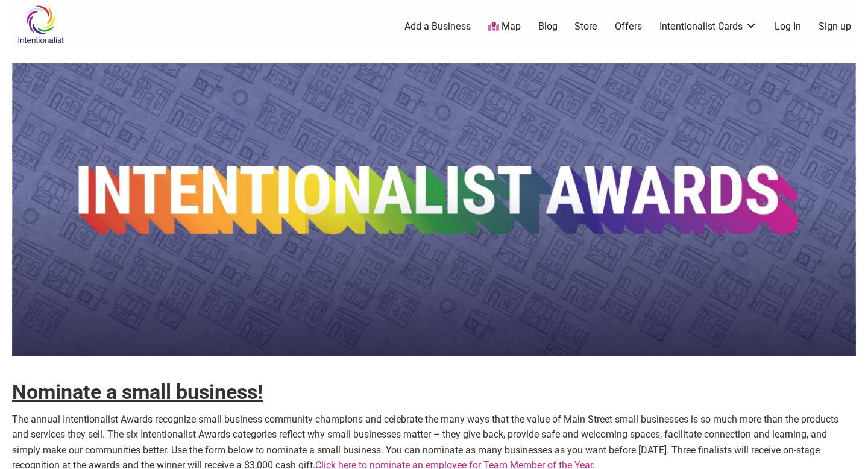  What do you see at coordinates (437, 26) in the screenshot?
I see `a: Add a Business` at bounding box center [437, 26].